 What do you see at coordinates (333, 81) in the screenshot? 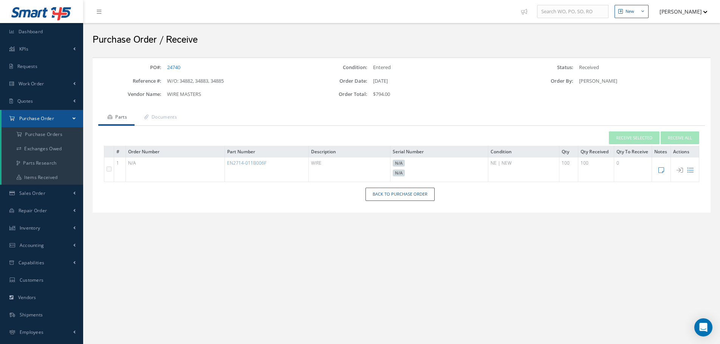
I see `label: Order Date:` at bounding box center [333, 81].